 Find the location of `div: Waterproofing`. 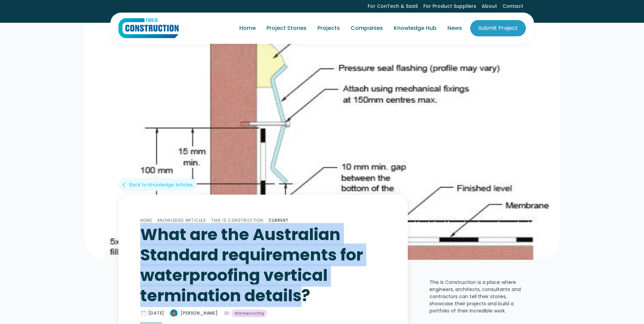

div: Waterproofing is located at coordinates (250, 313).